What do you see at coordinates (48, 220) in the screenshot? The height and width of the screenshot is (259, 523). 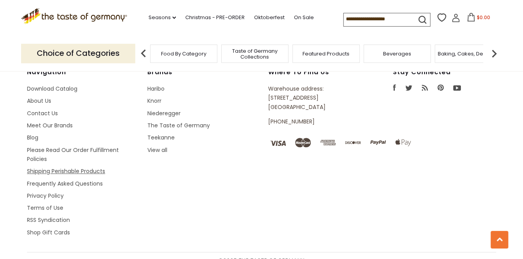 I see `a: RSS Syndication` at bounding box center [48, 220].